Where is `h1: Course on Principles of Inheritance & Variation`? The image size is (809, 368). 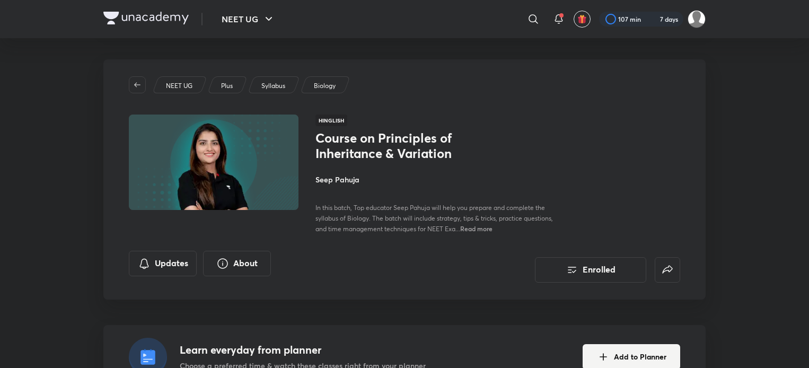
h1: Course on Principles of Inheritance & Variation is located at coordinates (402, 146).